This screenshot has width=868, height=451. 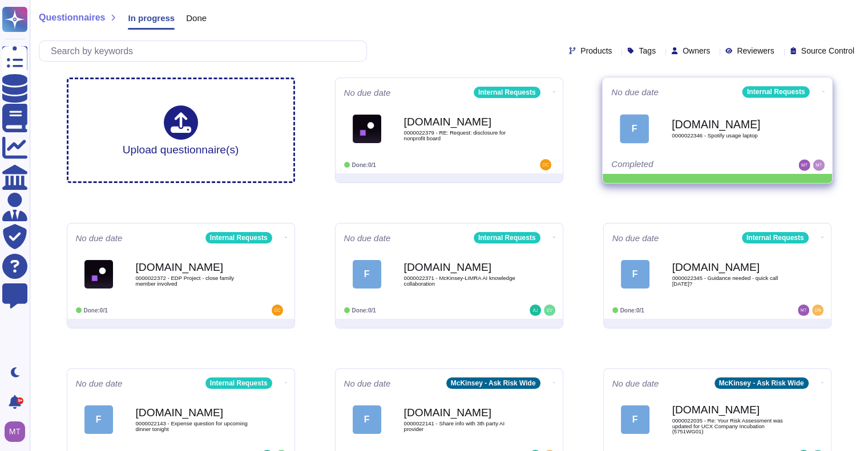 What do you see at coordinates (196, 17) in the screenshot?
I see `span: Done` at bounding box center [196, 17].